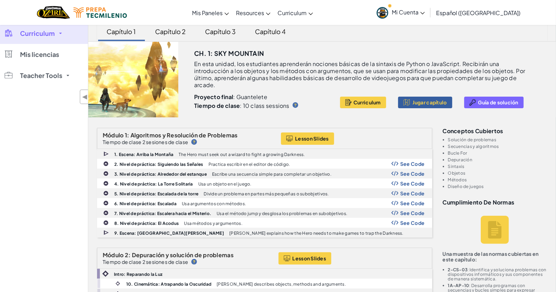 This screenshot has height=292, width=556. I want to click on b: Proyecto final, so click(214, 97).